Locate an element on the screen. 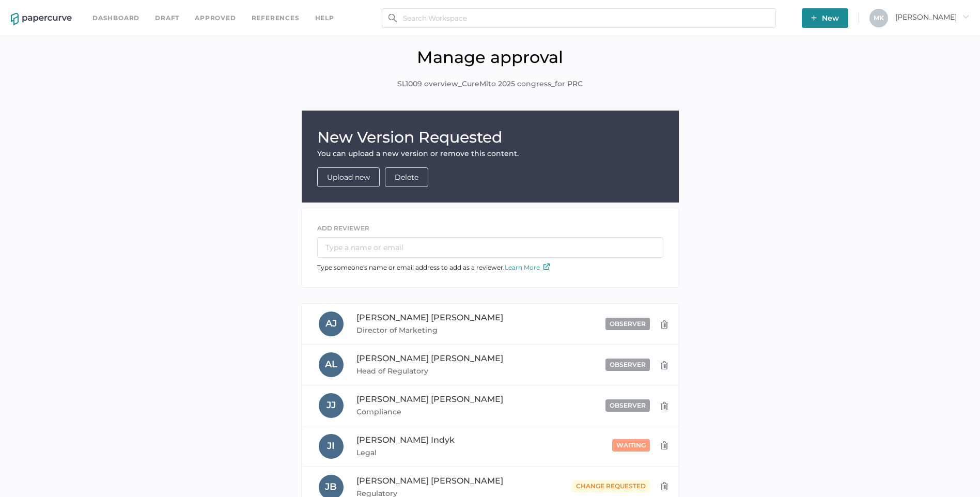 The image size is (980, 497). span: J J is located at coordinates (331, 405).